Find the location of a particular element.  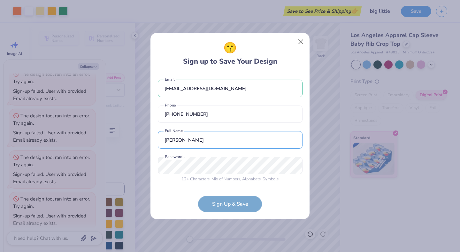

div: , Mix of , , is located at coordinates (230, 179).